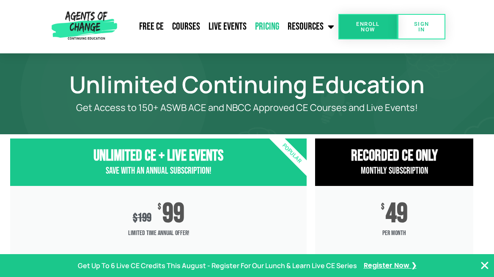  I want to click on h3: RECORDED CE ONly, so click(394, 156).